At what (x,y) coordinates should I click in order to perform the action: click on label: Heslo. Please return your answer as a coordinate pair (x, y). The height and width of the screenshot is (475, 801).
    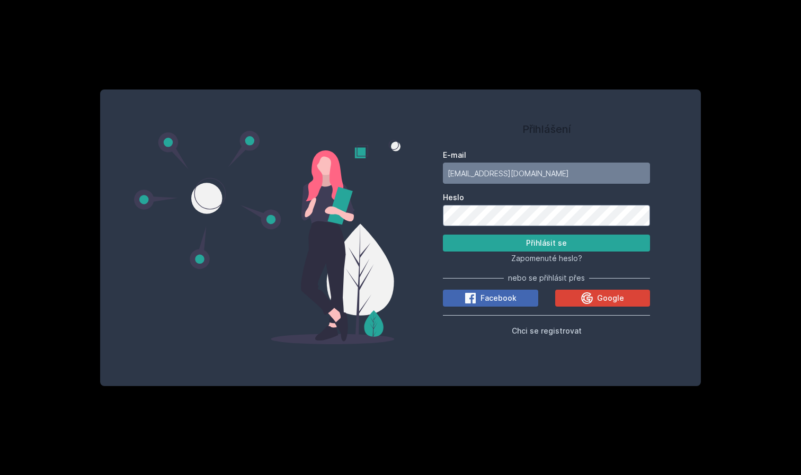
    Looking at the image, I should click on (546, 198).